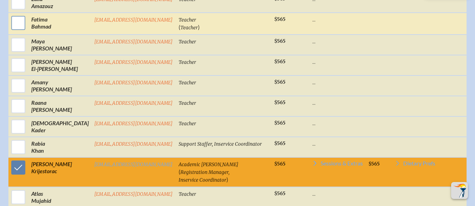 This screenshot has height=206, width=475. Describe the element at coordinates (415, 164) in the screenshot. I see `a: Dietary Prefs` at that location.